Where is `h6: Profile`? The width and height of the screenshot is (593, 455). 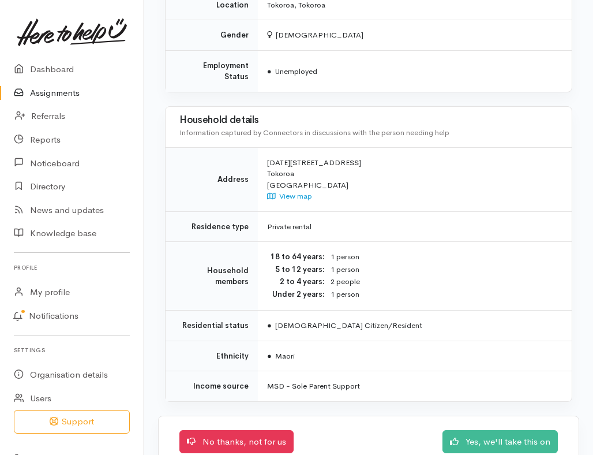
h6: Profile is located at coordinates (72, 267).